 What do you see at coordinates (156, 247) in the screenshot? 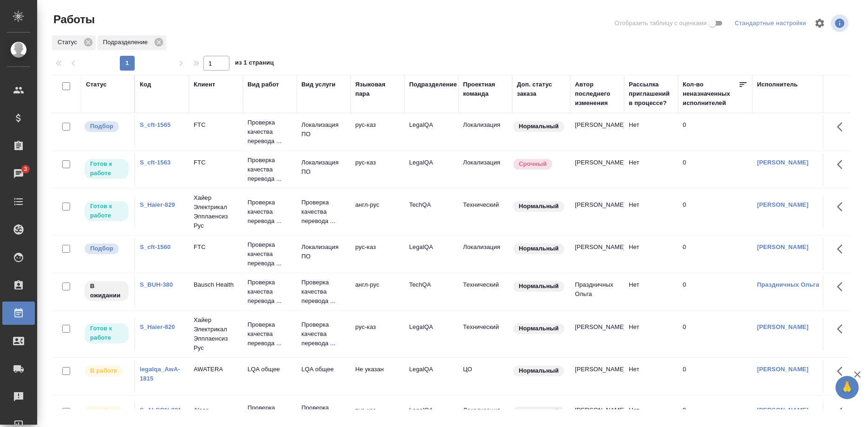
I see `a: S_cft-1560` at bounding box center [156, 247].